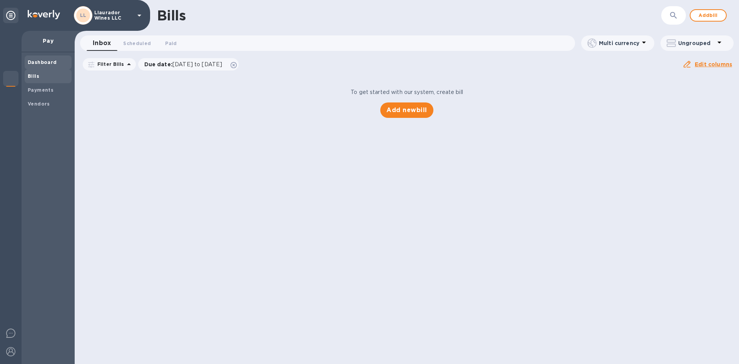  I want to click on img: Logo, so click(44, 15).